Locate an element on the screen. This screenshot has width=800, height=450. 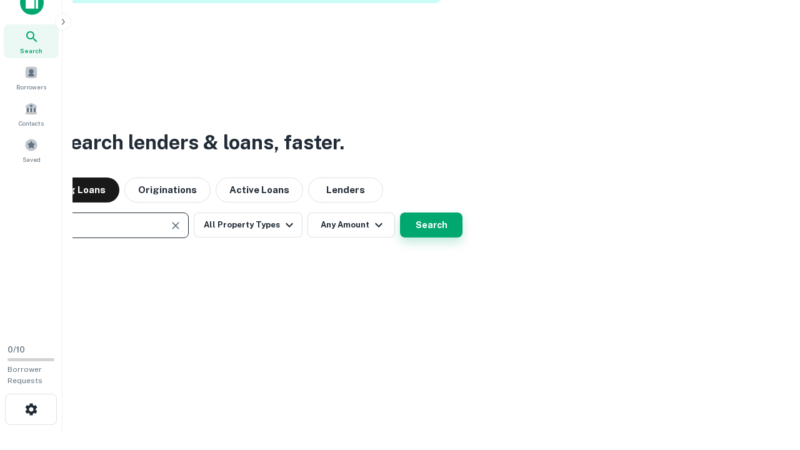
div: Borrowers is located at coordinates (31, 78).